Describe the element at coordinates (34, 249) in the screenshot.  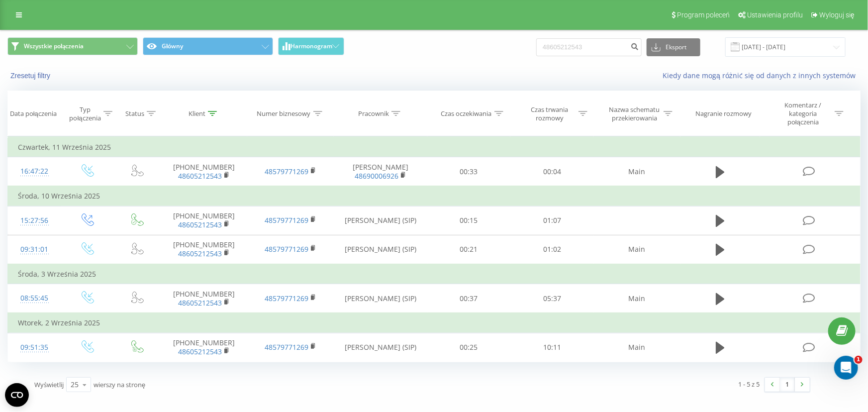
I see `div: 09:31:01` at that location.